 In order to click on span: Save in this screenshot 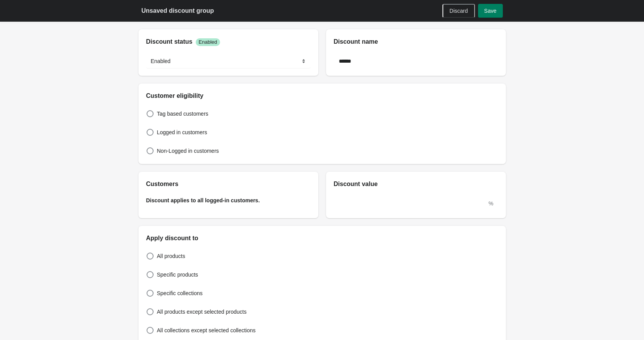, I will do `click(490, 11)`.